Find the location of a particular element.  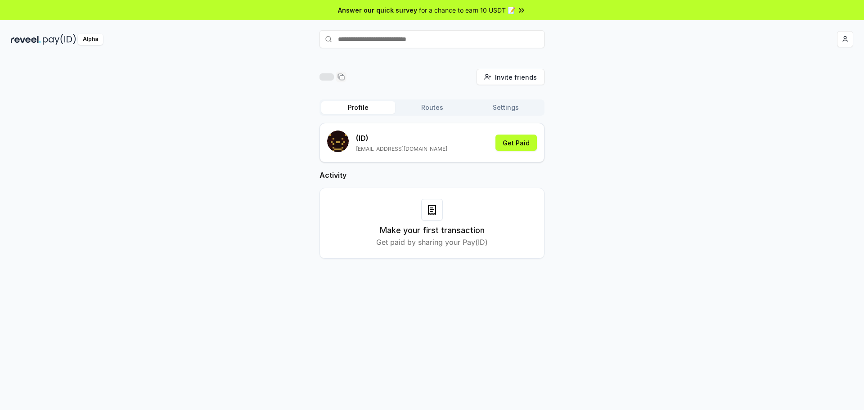

span: Invite friends is located at coordinates (516, 77).